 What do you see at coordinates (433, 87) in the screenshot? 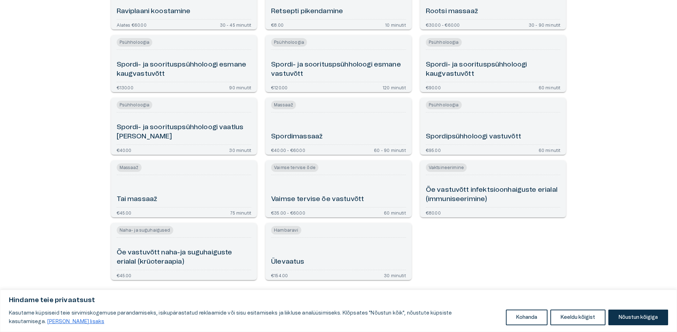
I see `p: €90.00` at bounding box center [433, 87].